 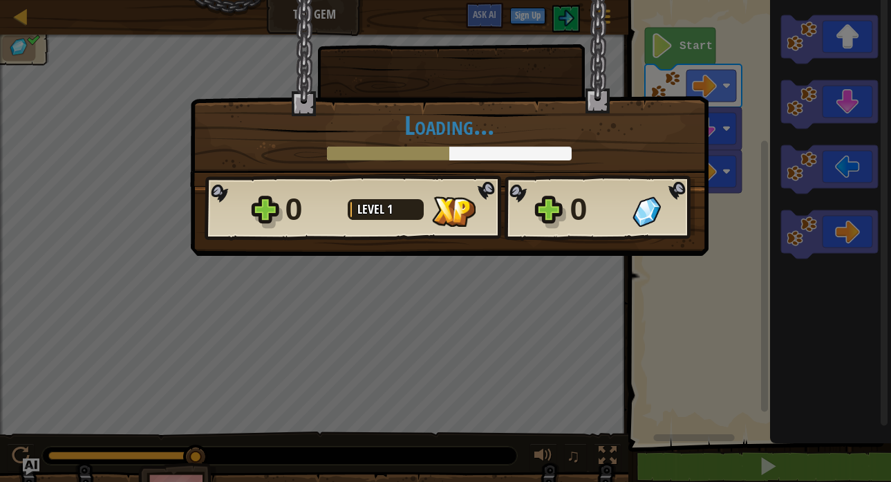 What do you see at coordinates (372, 209) in the screenshot?
I see `span: Level` at bounding box center [372, 209].